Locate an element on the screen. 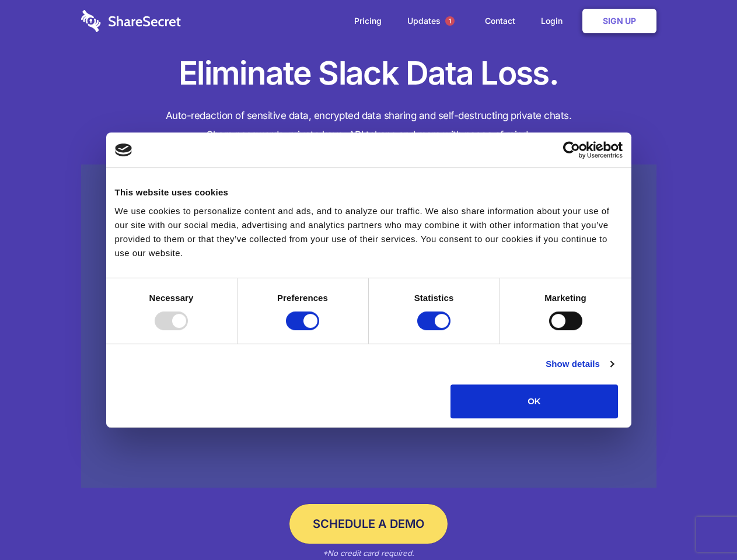 Image resolution: width=737 pixels, height=560 pixels. button: OK is located at coordinates (534, 401).